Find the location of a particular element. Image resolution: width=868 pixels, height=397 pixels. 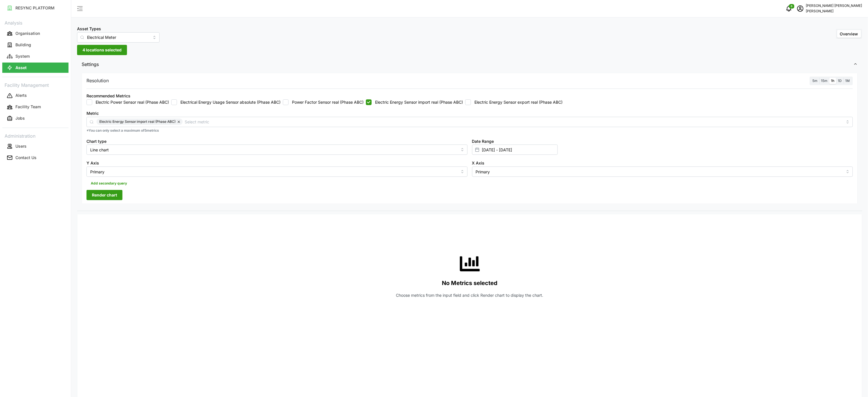

a: Jobs is located at coordinates (35, 118).